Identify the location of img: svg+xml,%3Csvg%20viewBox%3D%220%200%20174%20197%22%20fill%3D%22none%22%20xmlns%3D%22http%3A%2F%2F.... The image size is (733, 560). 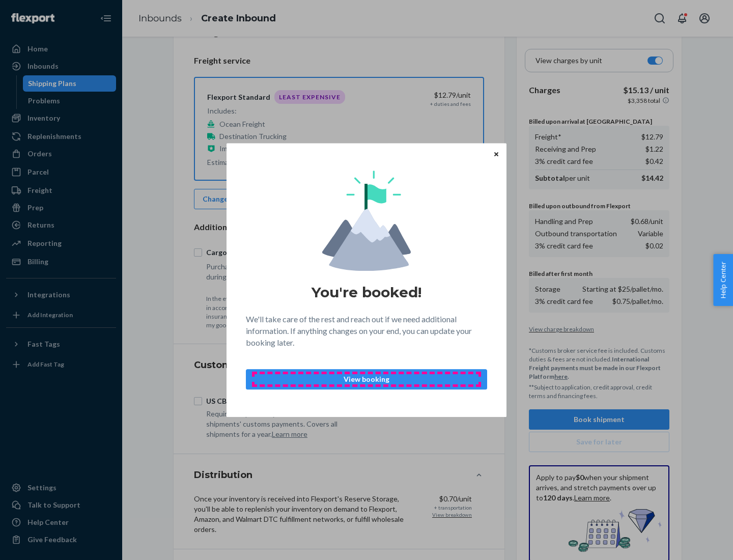
(366, 220).